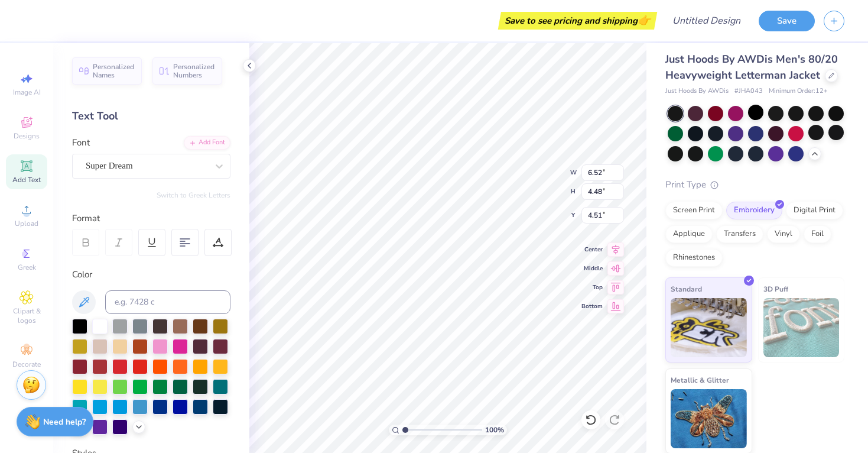  I want to click on span: Designs, so click(27, 136).